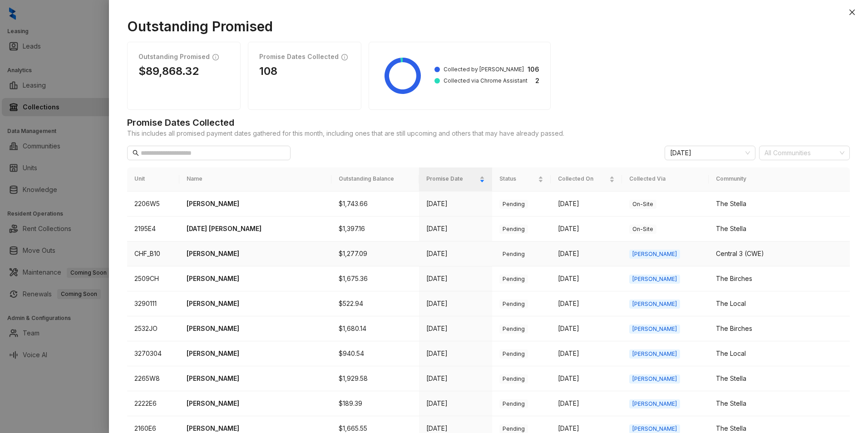  Describe the element at coordinates (489, 26) in the screenshot. I see `h1: Outstanding Promised` at that location.